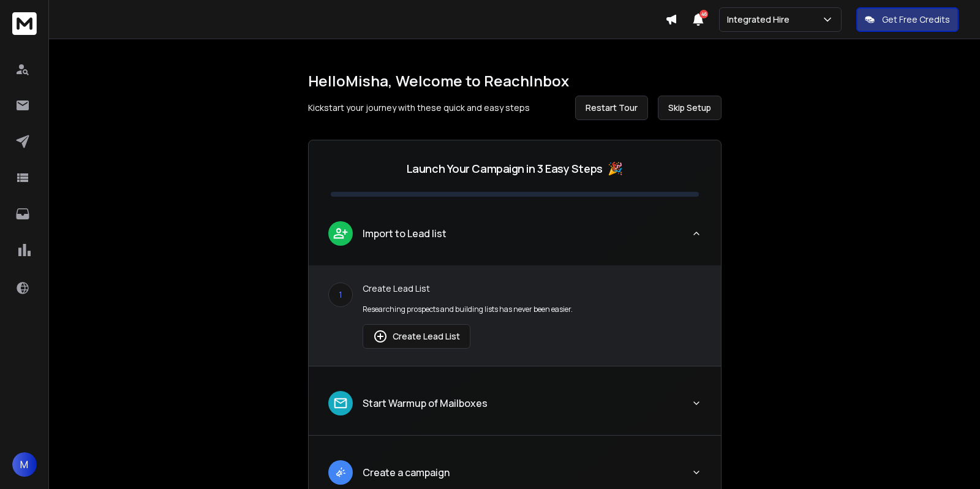 The image size is (980, 489). Describe the element at coordinates (690, 108) in the screenshot. I see `button: Skip Setup` at that location.